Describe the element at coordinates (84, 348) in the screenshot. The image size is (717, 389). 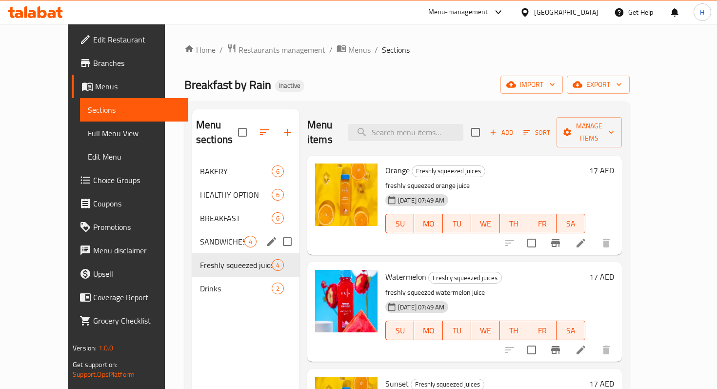
I see `span: Version:` at that location.